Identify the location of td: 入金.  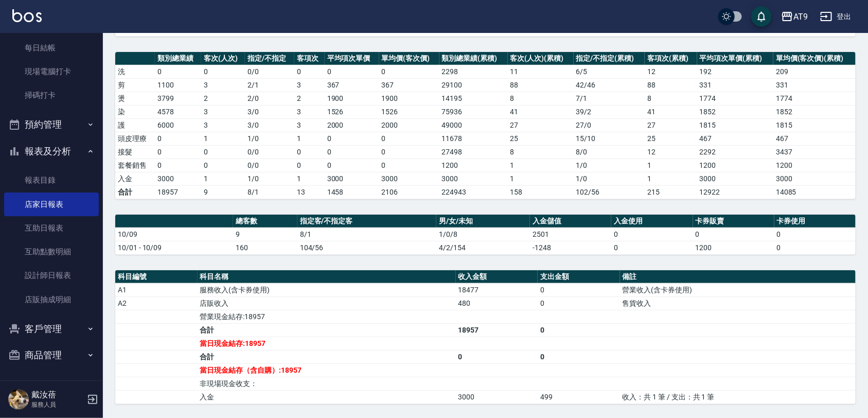
(135, 179).